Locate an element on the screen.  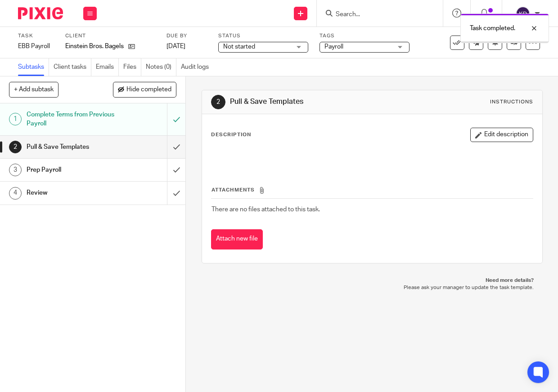
div: 1 is located at coordinates (15, 119).